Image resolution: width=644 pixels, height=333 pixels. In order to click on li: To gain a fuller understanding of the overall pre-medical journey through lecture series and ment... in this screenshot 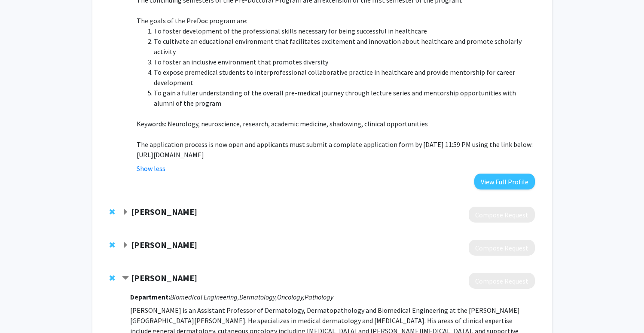, I will do `click(344, 98)`.